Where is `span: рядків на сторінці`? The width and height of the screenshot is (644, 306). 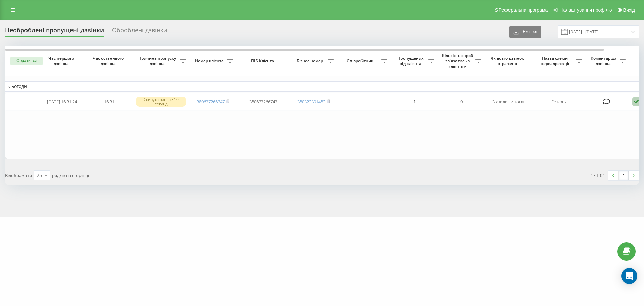 span: рядків на сторінці is located at coordinates (70, 175).